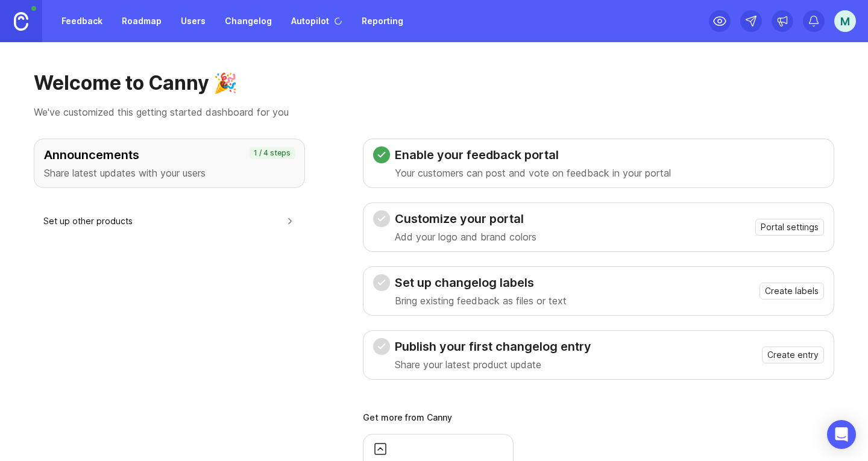 Image resolution: width=868 pixels, height=461 pixels. I want to click on h3: Enable your feedback portal, so click(533, 155).